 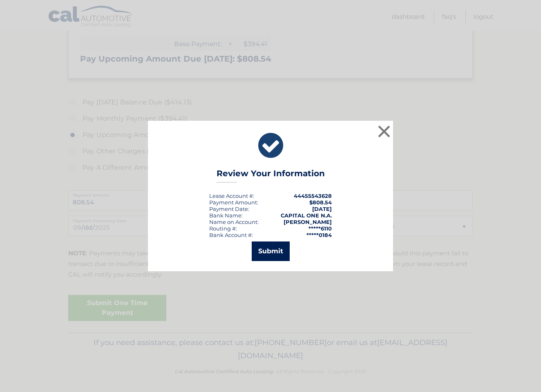 I want to click on button: Submit, so click(x=270, y=251).